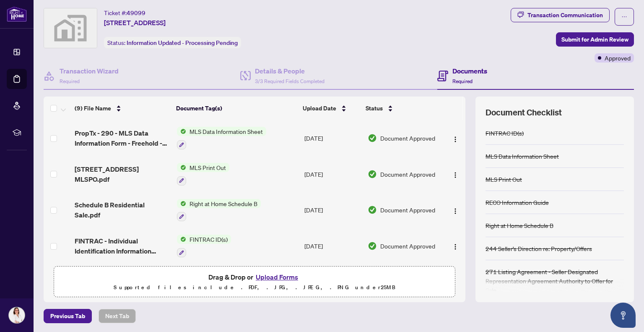 This screenshot has height=332, width=644. Describe the element at coordinates (122, 210) in the screenshot. I see `span: Schedule B Residential Sale.pdf` at that location.